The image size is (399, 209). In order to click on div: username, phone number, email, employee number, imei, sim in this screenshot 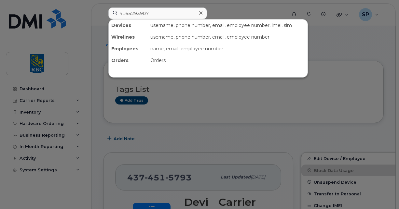, I will do `click(227, 25)`.